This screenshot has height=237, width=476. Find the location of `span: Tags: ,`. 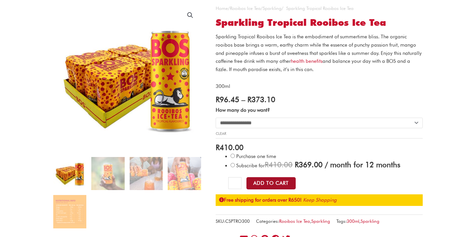

span: Tags: , is located at coordinates (358, 221).